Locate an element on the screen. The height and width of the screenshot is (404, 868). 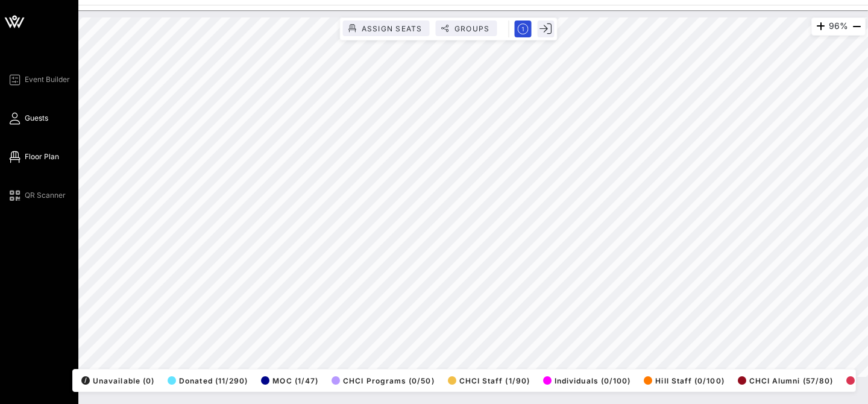
span: Donated (11/290) is located at coordinates (208, 380).